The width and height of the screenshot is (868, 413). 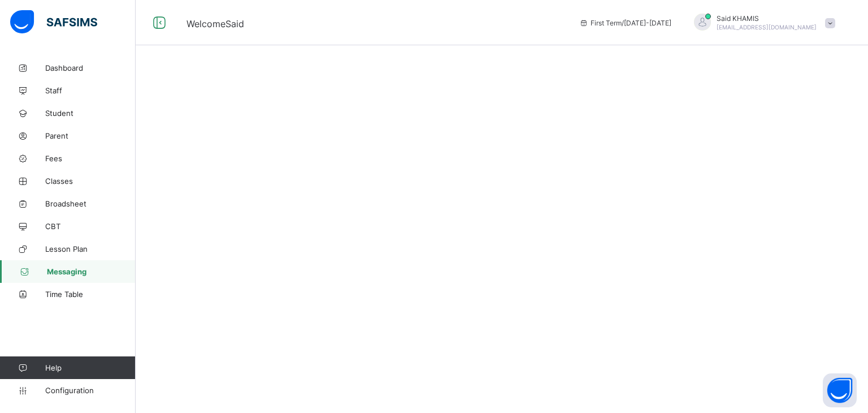 I want to click on span: Parent, so click(x=90, y=135).